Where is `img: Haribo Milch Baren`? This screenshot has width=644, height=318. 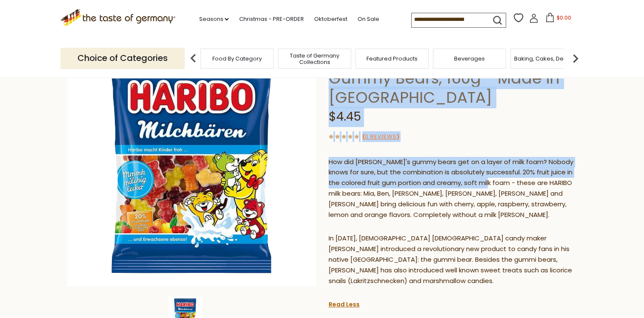 img: Haribo Milch Baren is located at coordinates (191, 161).